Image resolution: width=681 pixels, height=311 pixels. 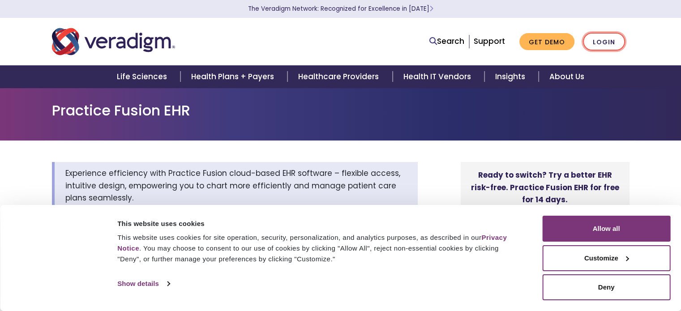 What do you see at coordinates (544, 187) in the screenshot?
I see `strong: Ready to switch? Try a better EHR risk-free. Practice Fusion EHR for free for 14 days.` at bounding box center [544, 187].